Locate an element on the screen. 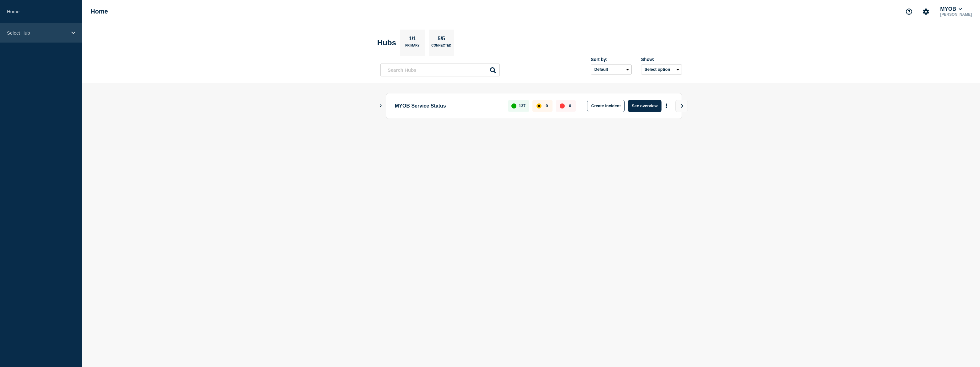  button: Support is located at coordinates (909, 12).